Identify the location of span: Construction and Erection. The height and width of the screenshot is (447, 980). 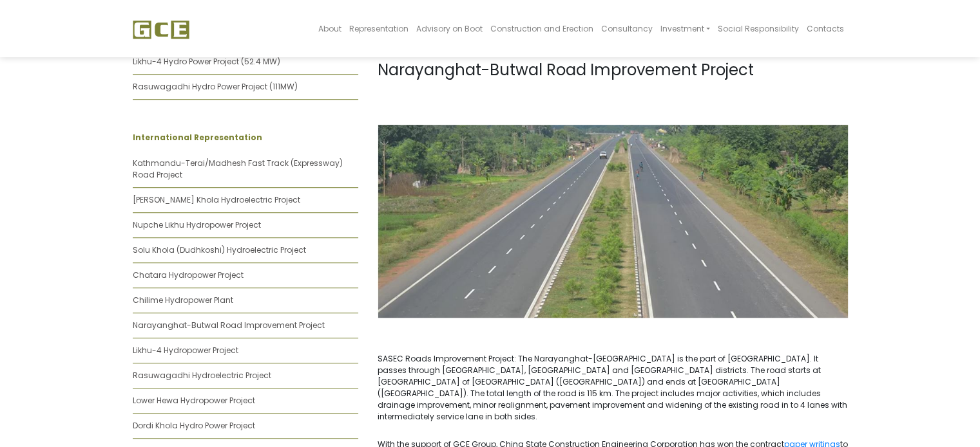
(541, 29).